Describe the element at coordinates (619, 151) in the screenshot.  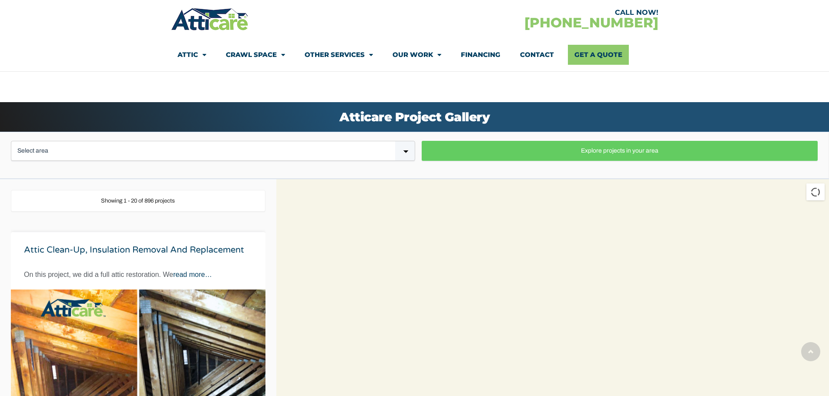
I see `span: Explore projects in your area` at that location.